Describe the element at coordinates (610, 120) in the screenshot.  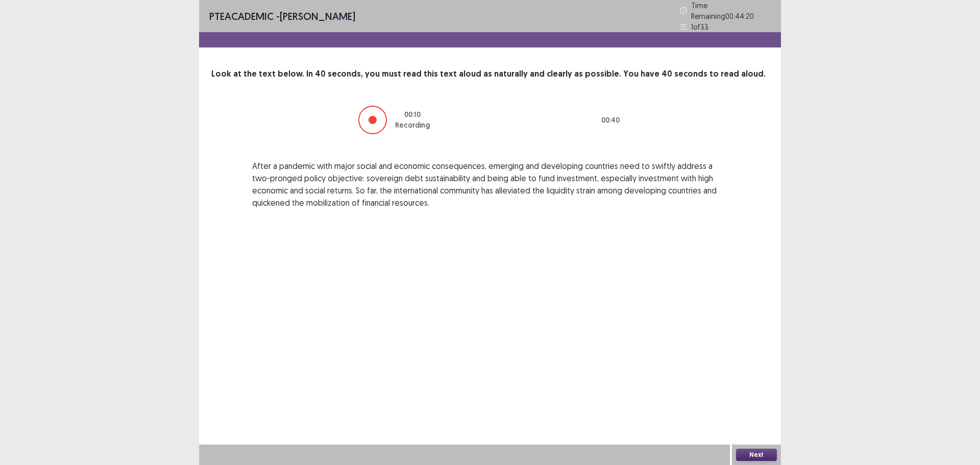
I see `p: 00 : 40` at that location.